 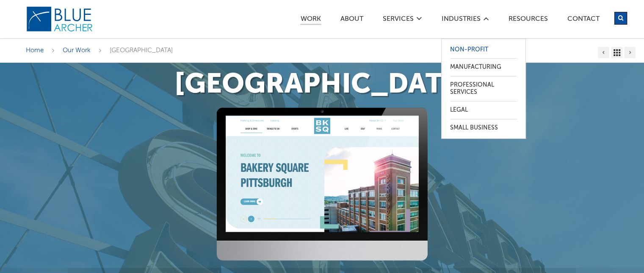 What do you see at coordinates (461, 20) in the screenshot?
I see `a: Industries` at bounding box center [461, 20].